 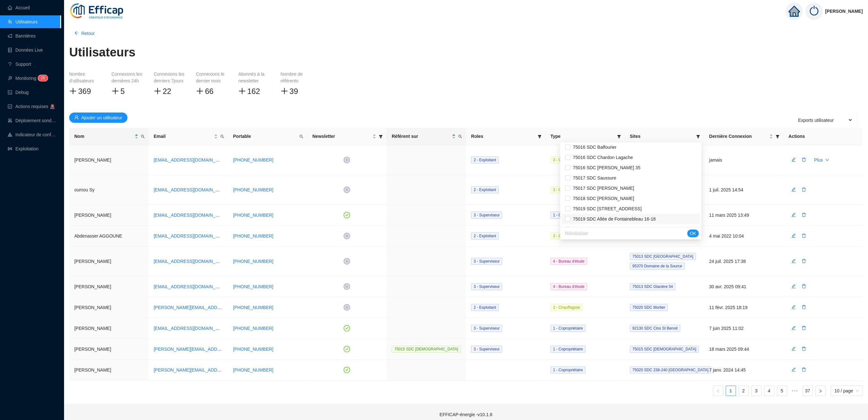 I want to click on a: 2, so click(x=744, y=391).